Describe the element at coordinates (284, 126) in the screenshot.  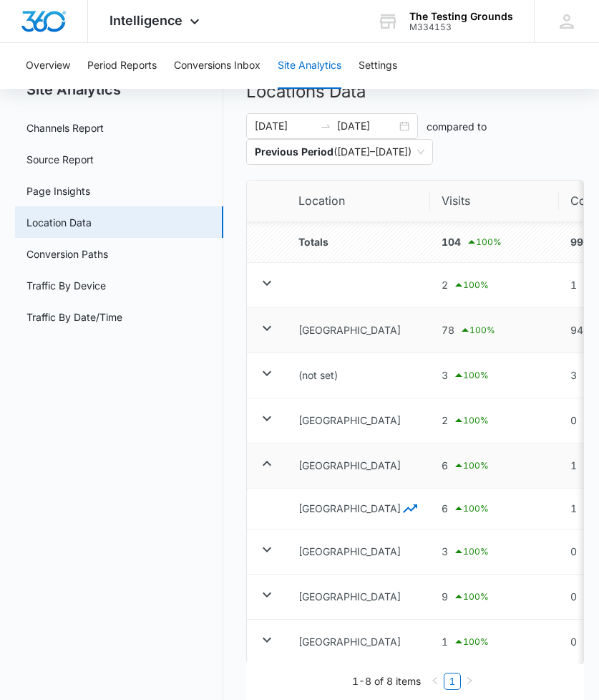
I see `input: Start date` at that location.